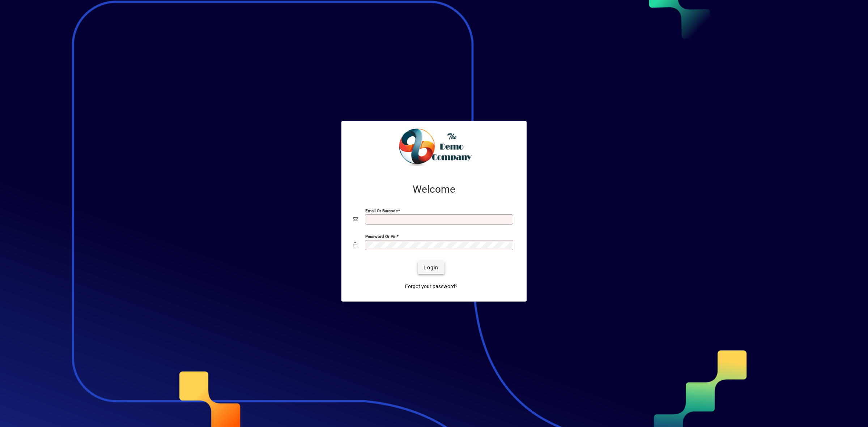 This screenshot has height=427, width=868. I want to click on button: Login, so click(431, 268).